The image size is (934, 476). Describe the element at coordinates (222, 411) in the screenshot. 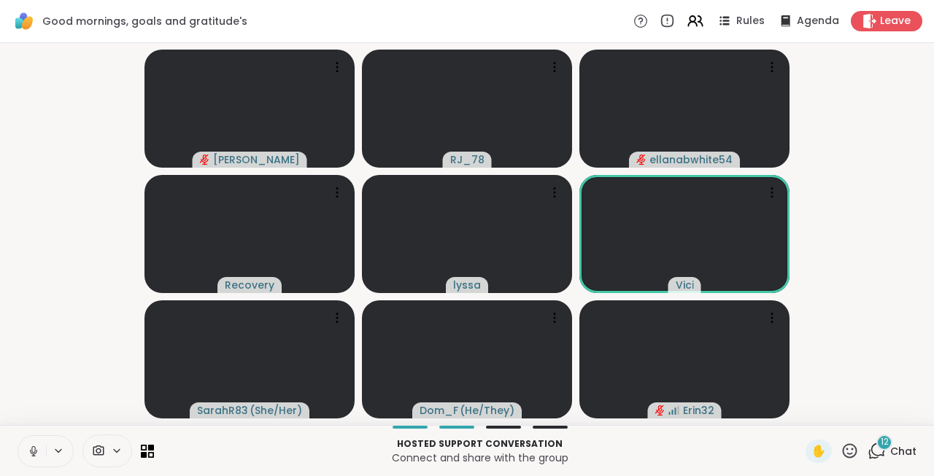

I see `span: SarahR83` at that location.